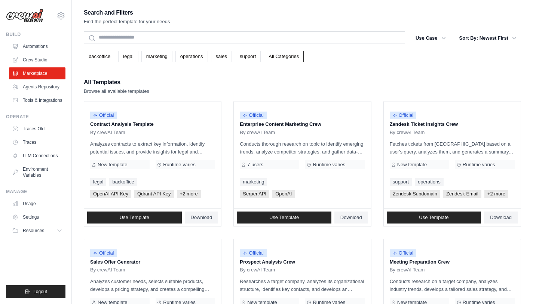 The image size is (533, 304). Describe the element at coordinates (36, 192) in the screenshot. I see `div: Manage` at that location.